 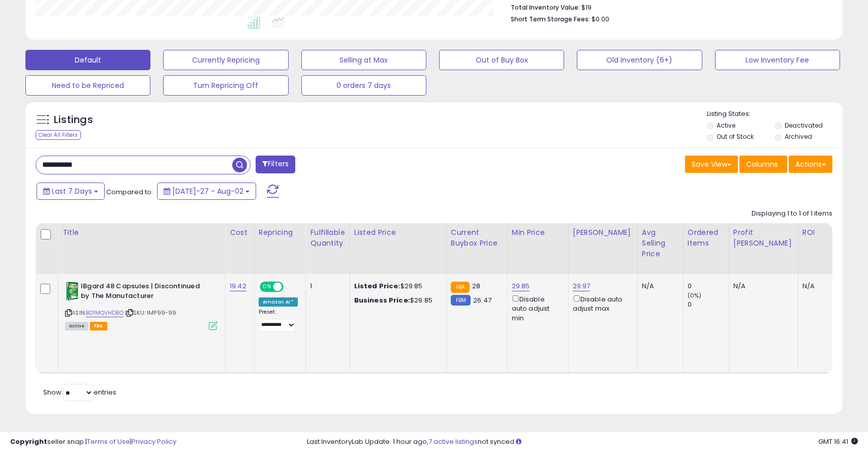 What do you see at coordinates (267, 287) in the screenshot?
I see `span: ON` at bounding box center [267, 287].